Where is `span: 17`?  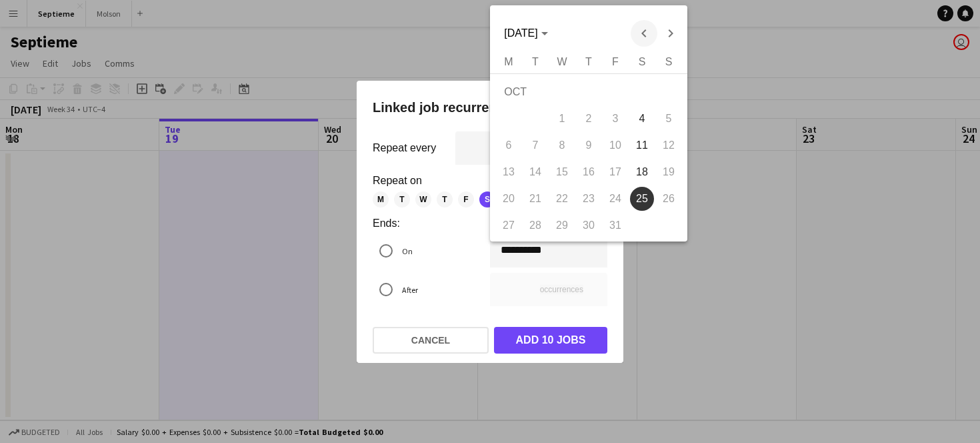
span: 17 is located at coordinates (615, 172).